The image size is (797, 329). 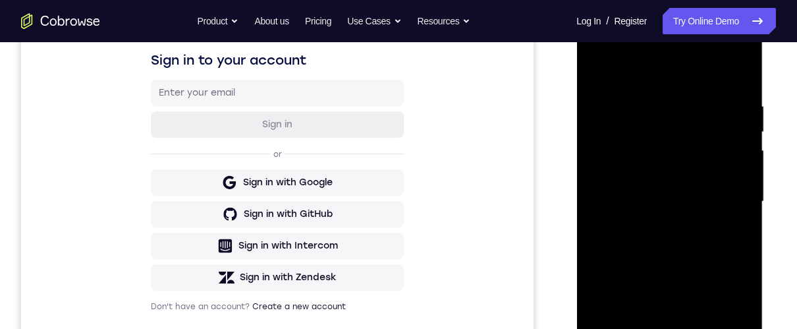 What do you see at coordinates (218, 21) in the screenshot?
I see `button: Product` at bounding box center [218, 21].